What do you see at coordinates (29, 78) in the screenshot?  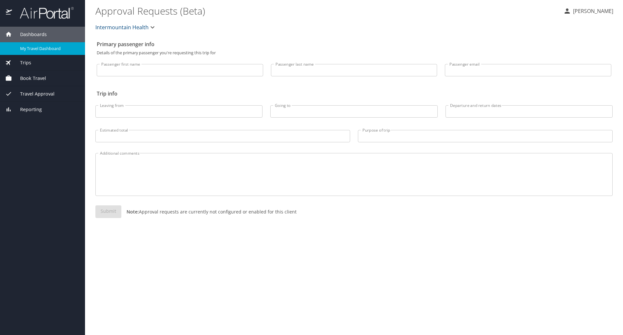 I see `span: Book Travel` at bounding box center [29, 78].